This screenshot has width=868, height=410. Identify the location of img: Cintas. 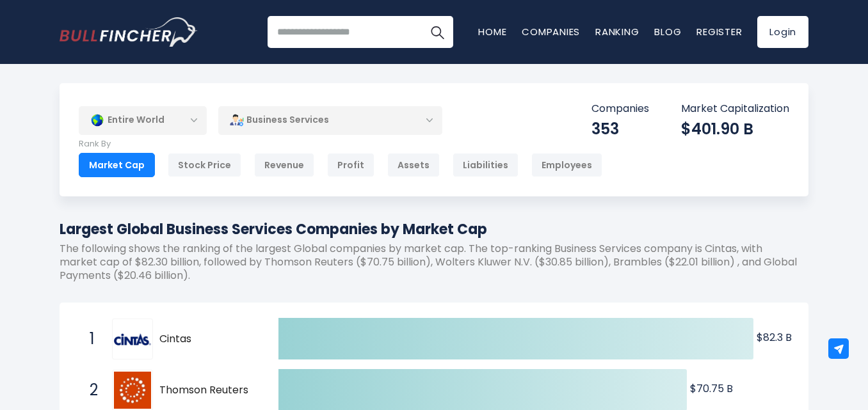
(133, 339).